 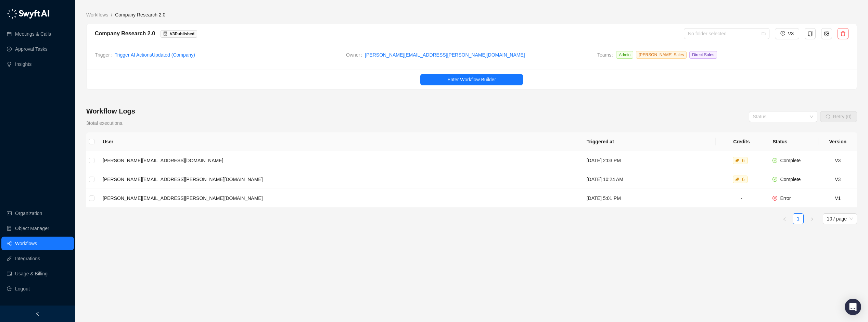 I want to click on a: Insights, so click(x=24, y=64).